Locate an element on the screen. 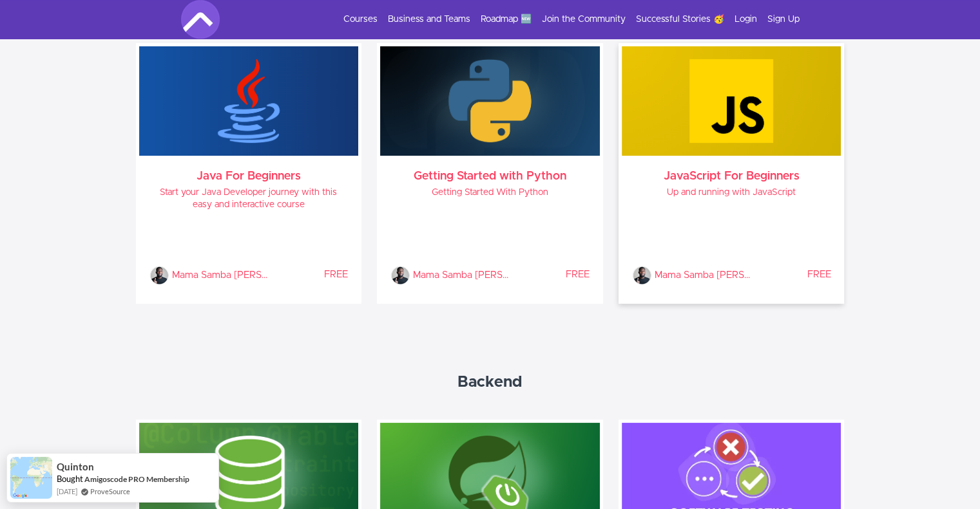 Image resolution: width=980 pixels, height=509 pixels. img: 6CjissJ6SPiMDLzDFPxf_python.png is located at coordinates (490, 101).